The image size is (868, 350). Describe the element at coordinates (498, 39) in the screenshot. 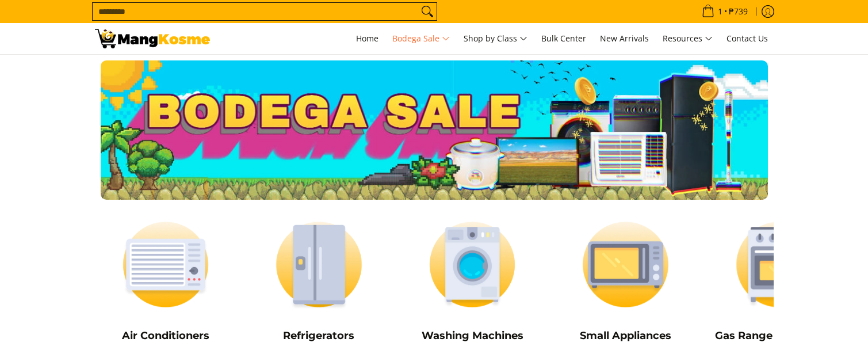

I see `nav: Main Menu` at that location.